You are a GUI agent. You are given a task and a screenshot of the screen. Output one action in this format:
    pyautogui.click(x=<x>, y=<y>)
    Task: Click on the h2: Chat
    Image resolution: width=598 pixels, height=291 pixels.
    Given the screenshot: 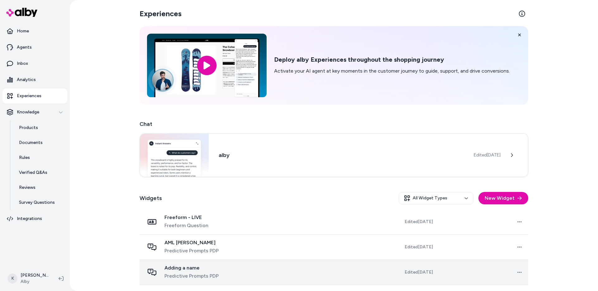 What is the action you would take?
    pyautogui.click(x=334, y=124)
    